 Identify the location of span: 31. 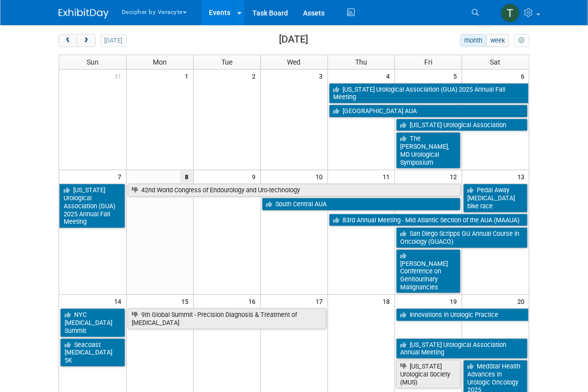
(120, 76).